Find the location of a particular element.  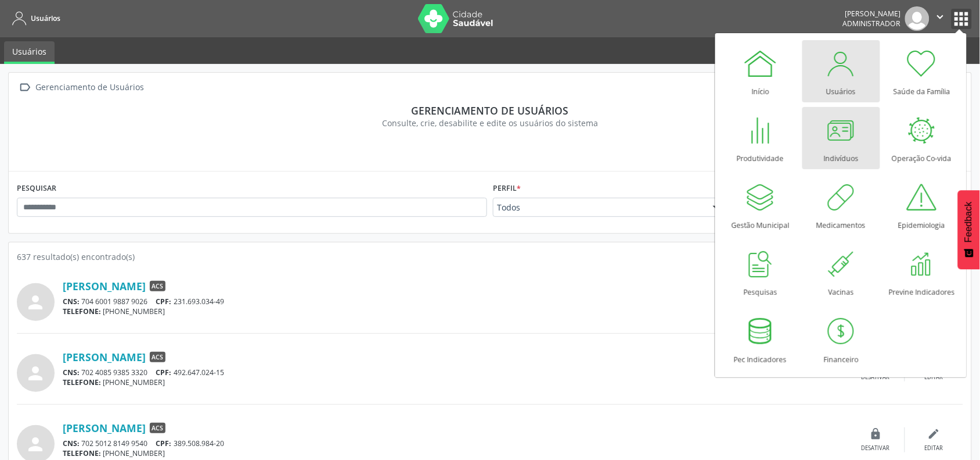

label: PESQUISAR is located at coordinates (37, 188).